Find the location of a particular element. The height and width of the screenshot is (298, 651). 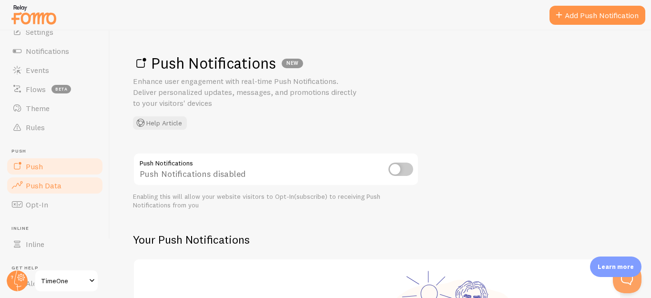

p: Enhance user engagement with real-time Push Notifications. Deliver personalized updates, messages... is located at coordinates (247, 92).